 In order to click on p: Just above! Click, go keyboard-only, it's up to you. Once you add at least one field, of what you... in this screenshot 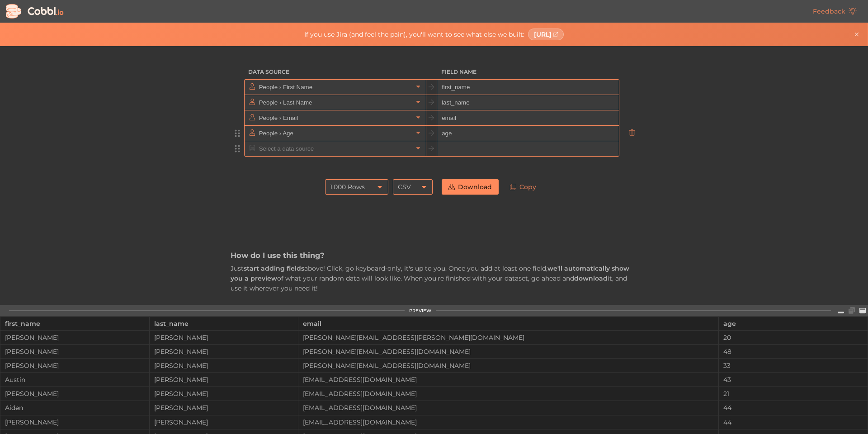, I will do `click(434, 278)`.